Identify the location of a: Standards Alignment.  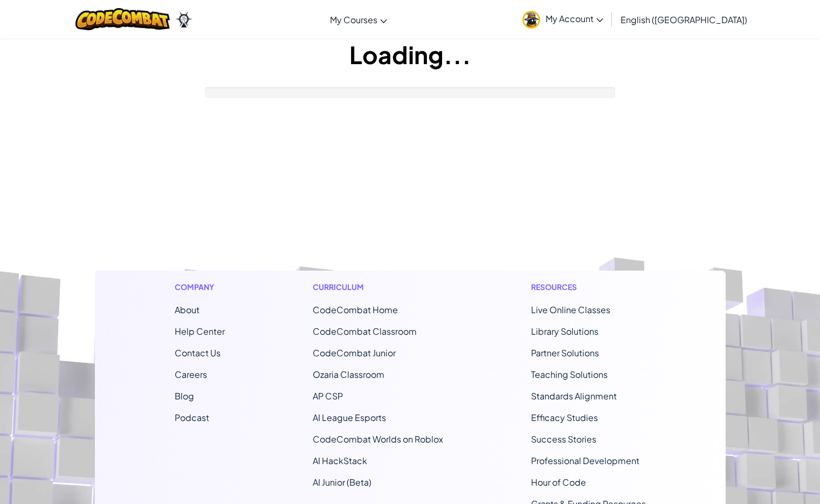
(574, 396).